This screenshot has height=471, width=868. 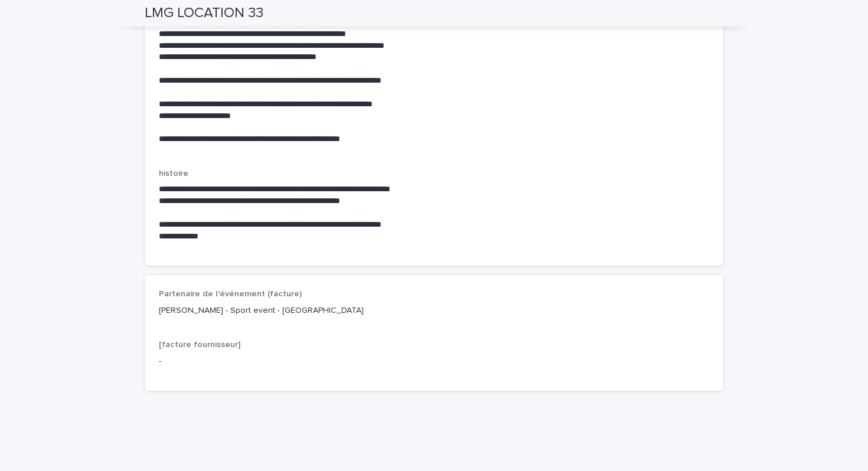 I want to click on span: histoire, so click(x=173, y=173).